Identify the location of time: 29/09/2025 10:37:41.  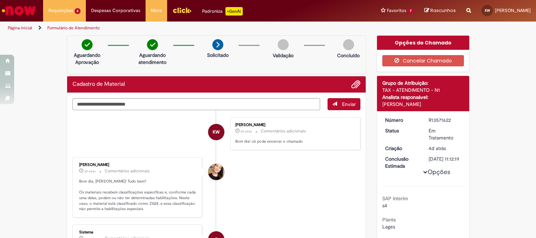
(90, 171).